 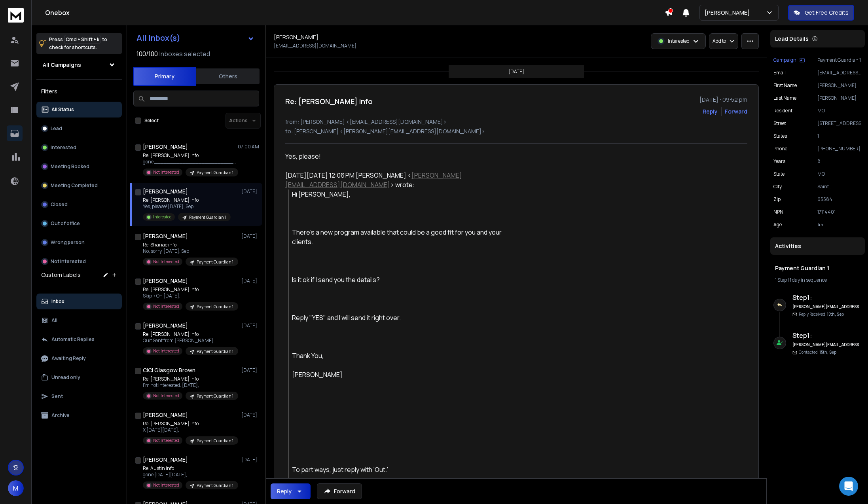 I want to click on span: 1 day in sequence, so click(x=809, y=280).